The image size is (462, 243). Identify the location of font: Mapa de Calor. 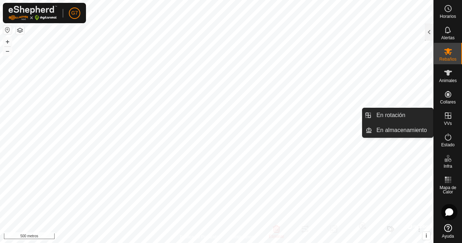
(448, 190).